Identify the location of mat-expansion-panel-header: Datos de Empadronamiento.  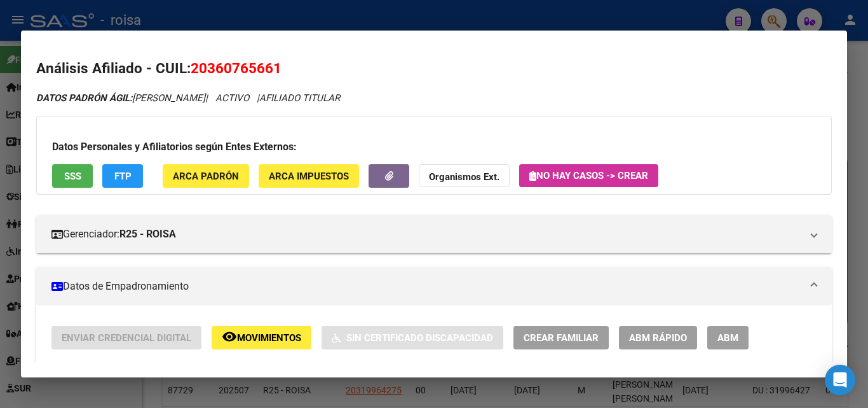
(434, 286).